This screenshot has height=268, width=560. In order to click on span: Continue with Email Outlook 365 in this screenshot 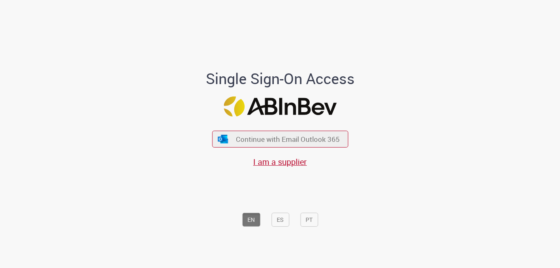, I will do `click(288, 139)`.